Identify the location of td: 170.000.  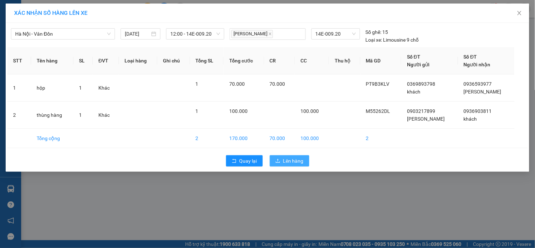
(244, 138).